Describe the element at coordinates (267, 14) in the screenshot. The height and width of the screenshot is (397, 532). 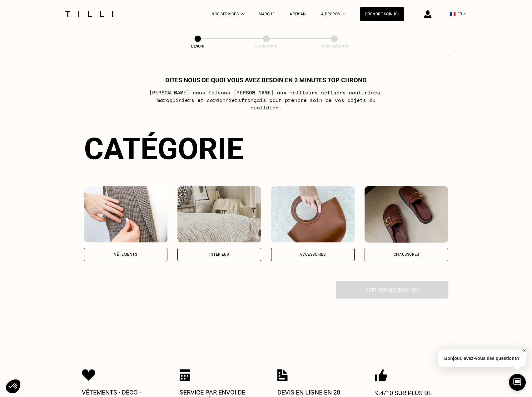
I see `div: Marque` at that location.